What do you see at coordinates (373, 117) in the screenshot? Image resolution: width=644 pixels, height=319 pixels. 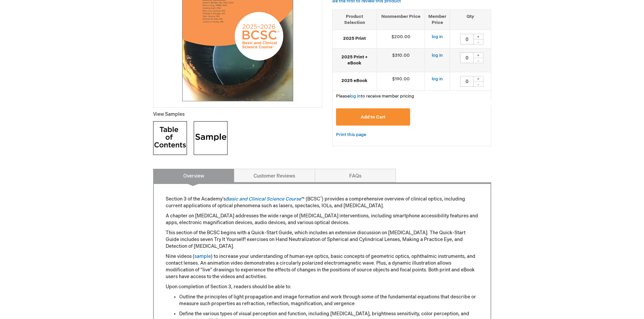 I see `button: Add to Cart` at bounding box center [373, 117].